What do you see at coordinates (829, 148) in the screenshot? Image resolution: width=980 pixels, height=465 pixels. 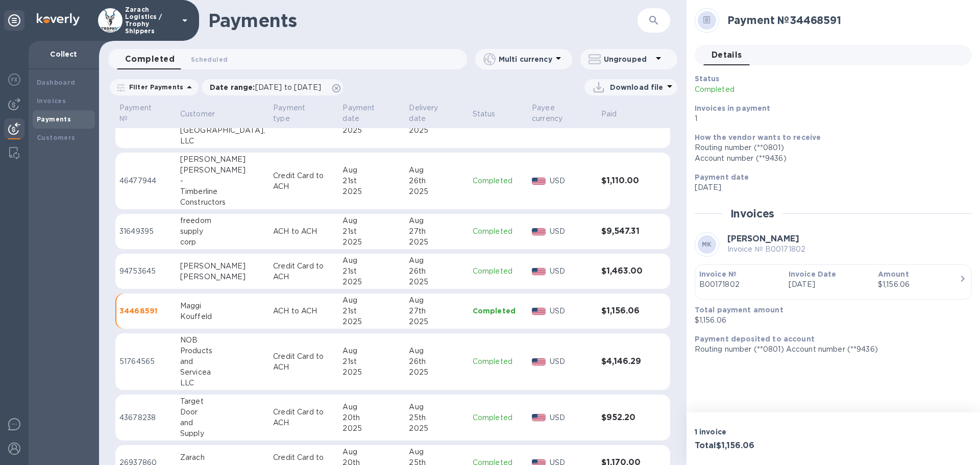 I see `div: Routing number (**0801)` at bounding box center [829, 148].